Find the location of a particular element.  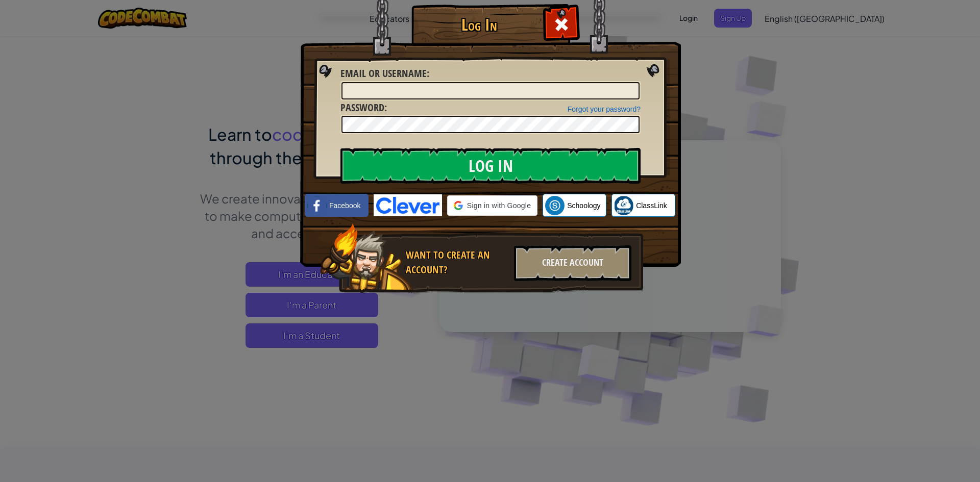

img: clever-logo-blue.png is located at coordinates (408, 205).